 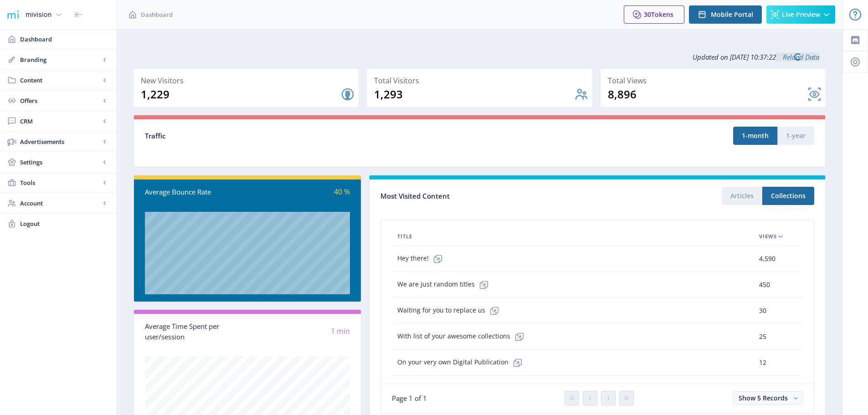 I want to click on div: Most Visited Content, so click(x=489, y=196).